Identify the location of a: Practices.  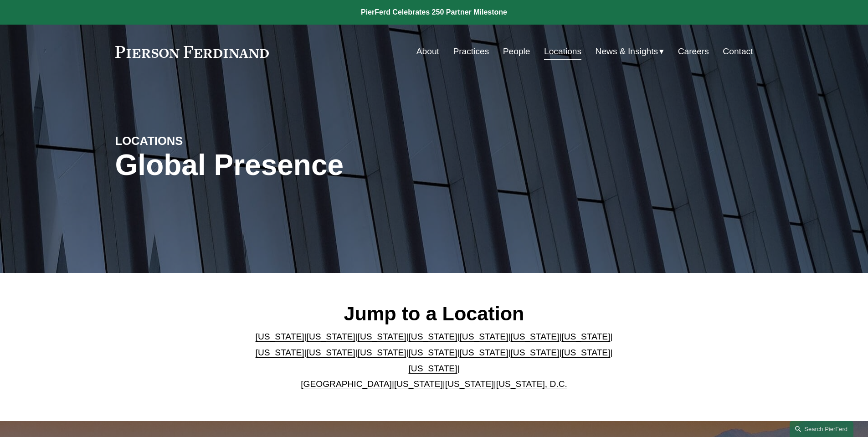
(471, 51).